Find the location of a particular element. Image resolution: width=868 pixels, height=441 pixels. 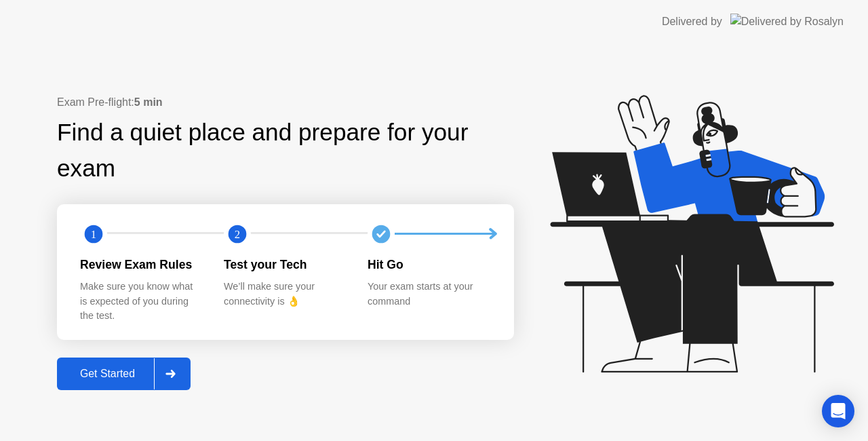

div: Open Intercom Messenger is located at coordinates (838, 411).